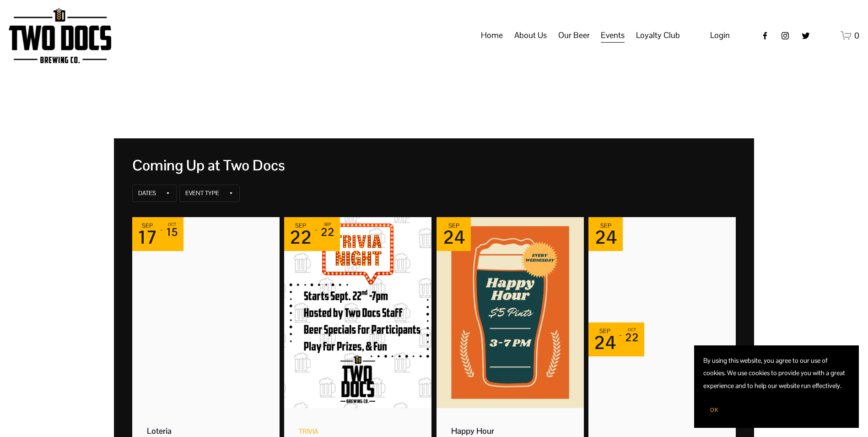  Describe the element at coordinates (147, 237) in the screenshot. I see `div: 17` at that location.